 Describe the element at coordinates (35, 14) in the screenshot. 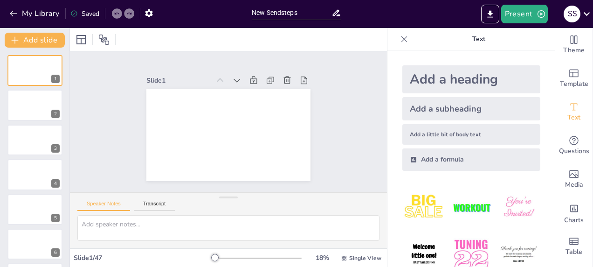

I see `button: My Library` at that location.